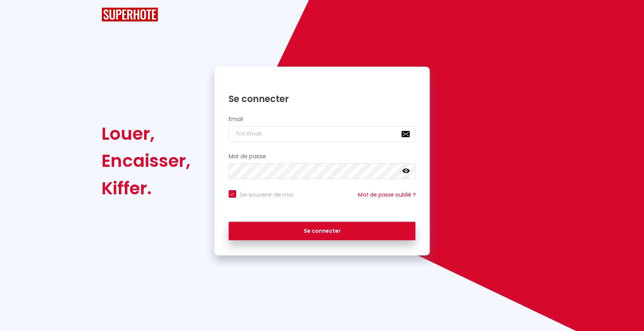 The width and height of the screenshot is (644, 331). What do you see at coordinates (322, 134) in the screenshot?
I see `input: Ton Email` at bounding box center [322, 134].